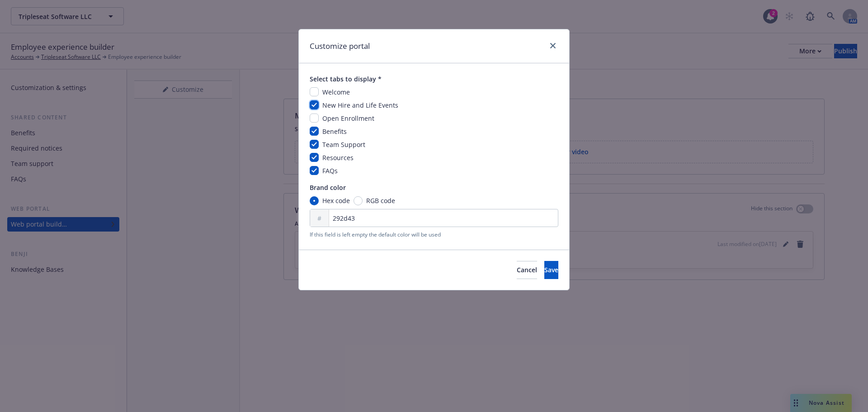 The width and height of the screenshot is (868, 412). What do you see at coordinates (551, 269) in the screenshot?
I see `span: Save` at bounding box center [551, 269].